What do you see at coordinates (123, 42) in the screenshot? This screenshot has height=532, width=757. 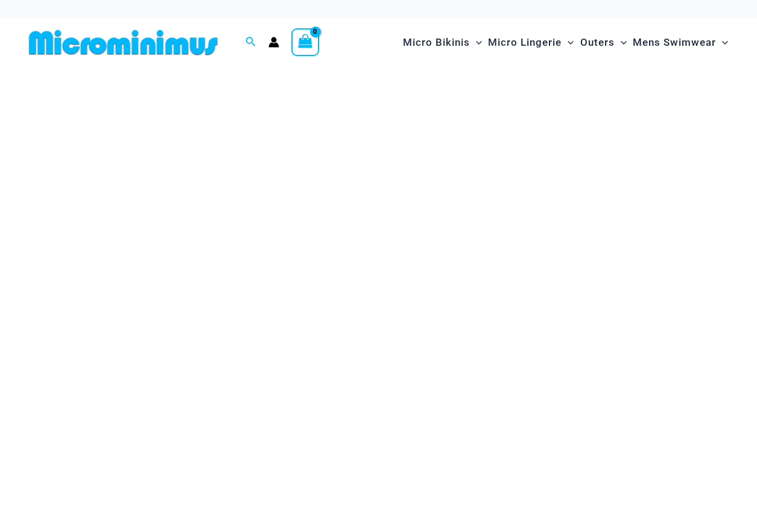 I see `img: MM SHOP LOGO FLAT` at bounding box center [123, 42].